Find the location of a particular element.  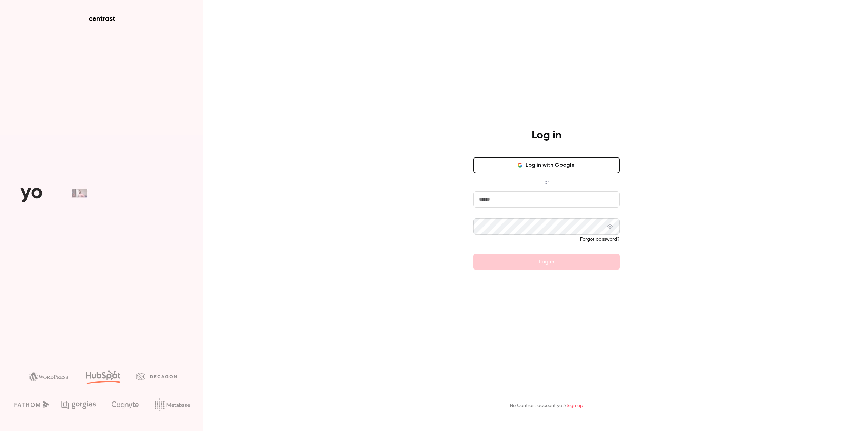

a: Sign up is located at coordinates (575, 406).